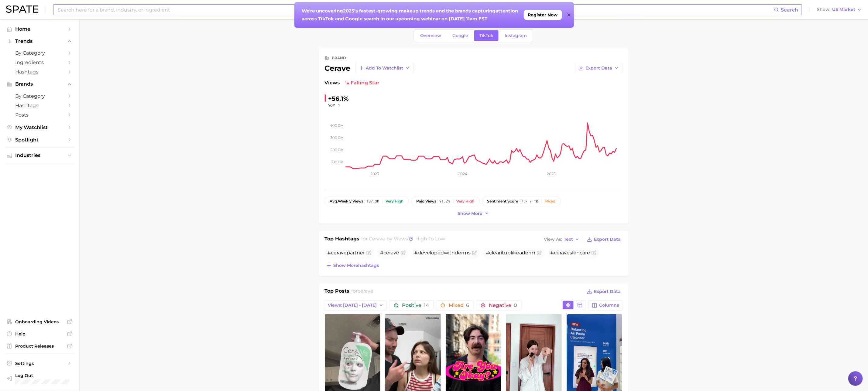  What do you see at coordinates (415, 9) in the screenshot?
I see `input: Search here for a brand, industry, or ingredient` at bounding box center [415, 9].